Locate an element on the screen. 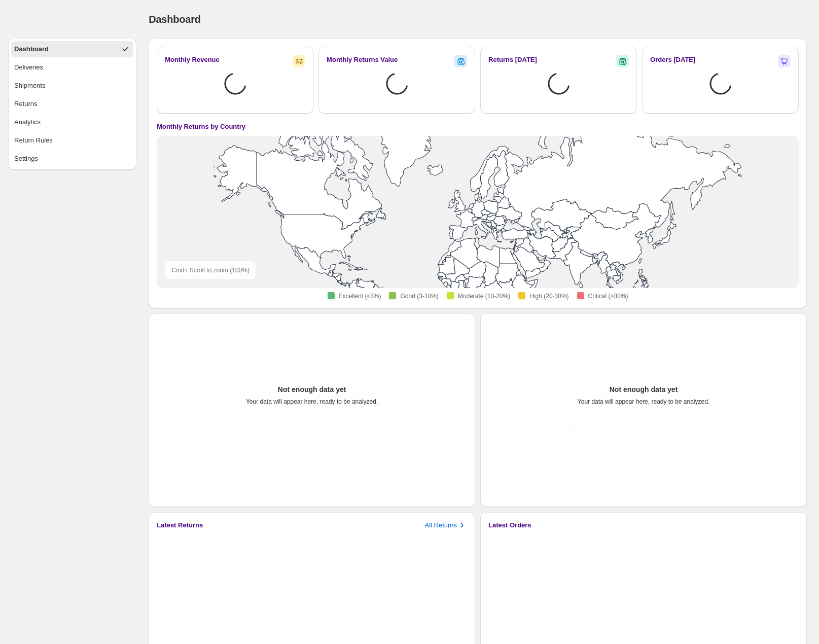 Image resolution: width=819 pixels, height=644 pixels. div: Return Rules is located at coordinates (33, 140).